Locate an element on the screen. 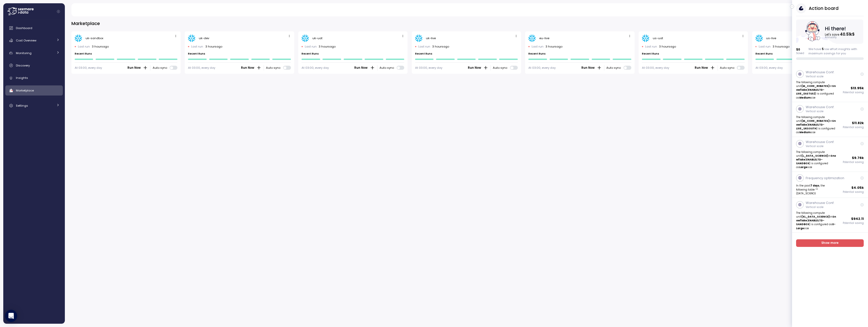 The image size is (868, 327). p: Vertical scale is located at coordinates (820, 111).